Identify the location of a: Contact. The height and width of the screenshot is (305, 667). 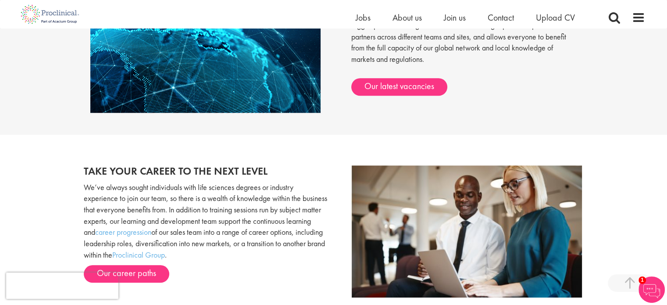
(501, 18).